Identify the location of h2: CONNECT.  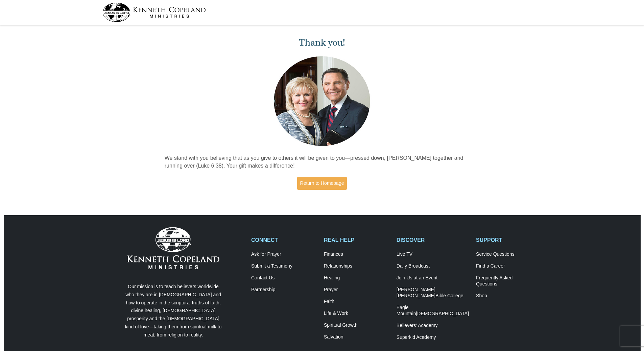
(284, 240).